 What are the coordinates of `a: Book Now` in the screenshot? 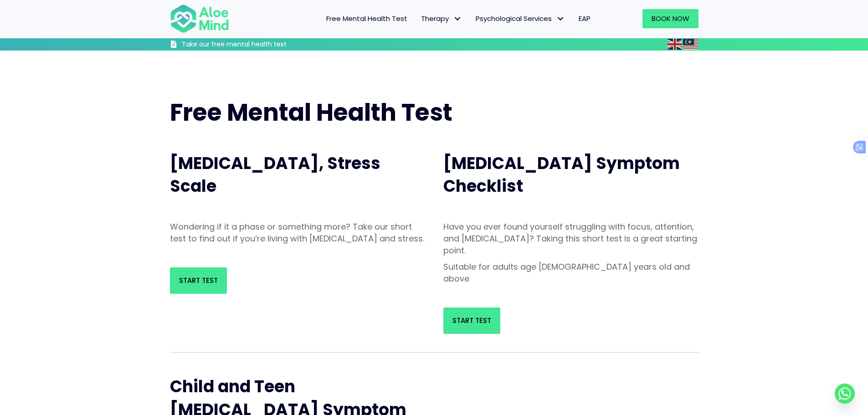 It's located at (671, 19).